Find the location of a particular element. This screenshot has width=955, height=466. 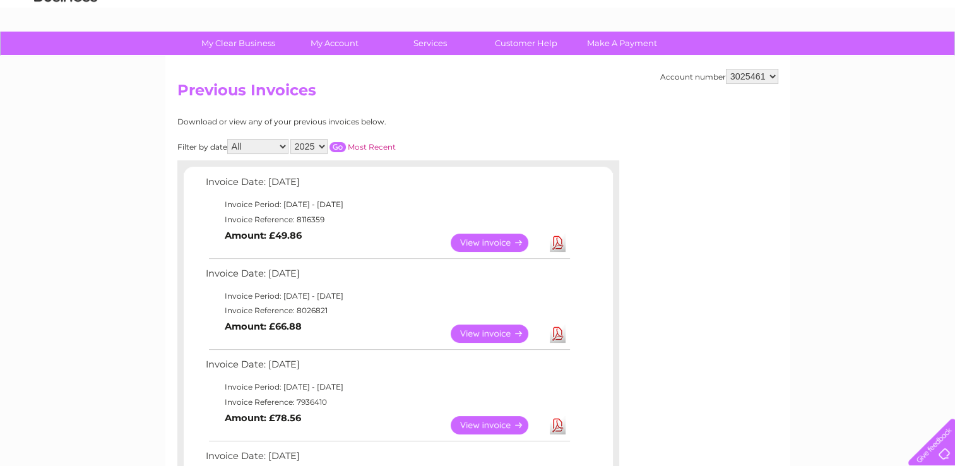

div: Filter by date is located at coordinates (343, 146).